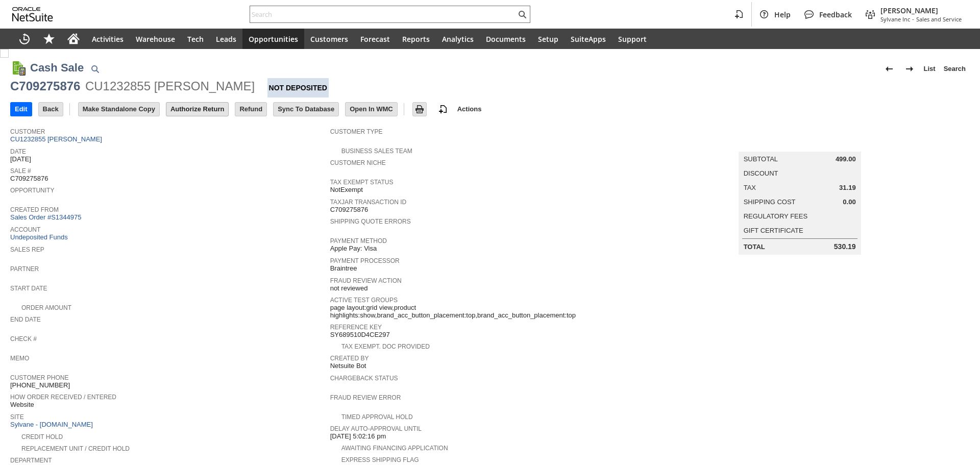 This screenshot has width=980, height=465. What do you see at coordinates (849, 202) in the screenshot?
I see `span: 0.00` at bounding box center [849, 202].